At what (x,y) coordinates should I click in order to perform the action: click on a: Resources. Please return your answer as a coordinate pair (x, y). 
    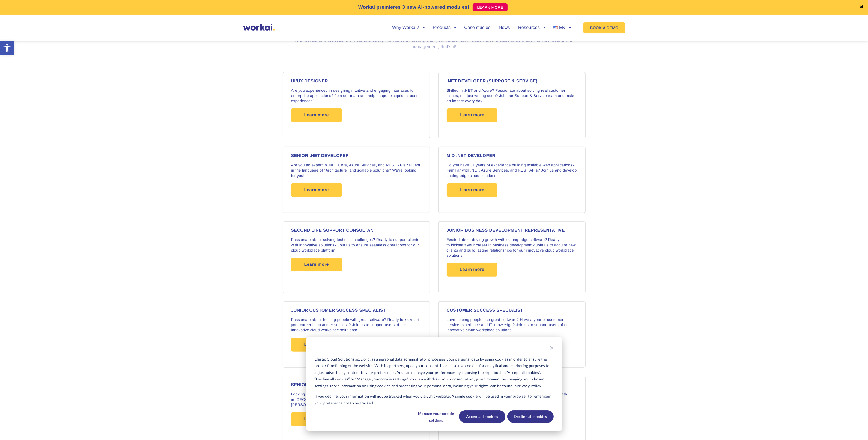
    Looking at the image, I should click on (532, 28).